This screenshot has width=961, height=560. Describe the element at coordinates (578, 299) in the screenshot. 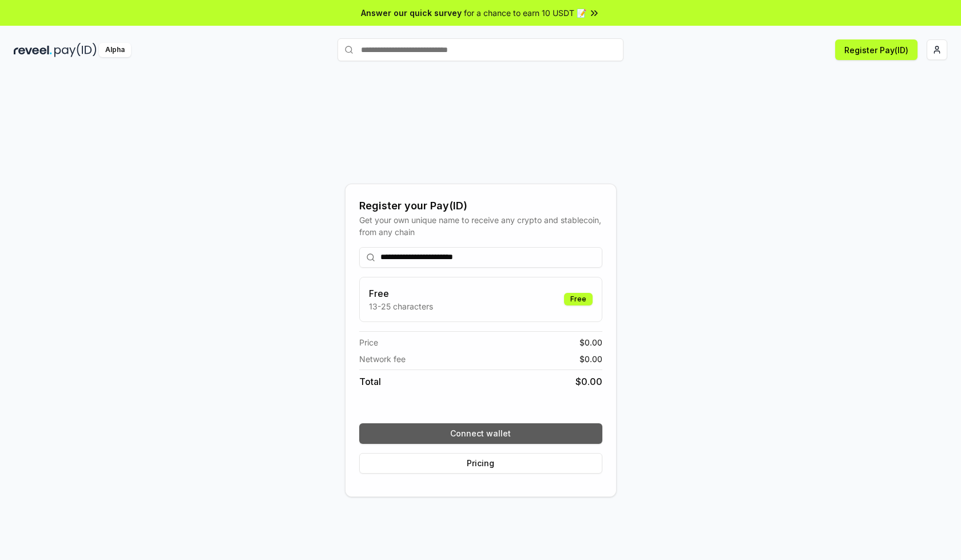

I see `div: Free` at that location.